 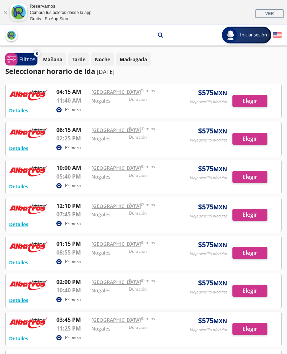 I want to click on p: Filtros, so click(x=27, y=59).